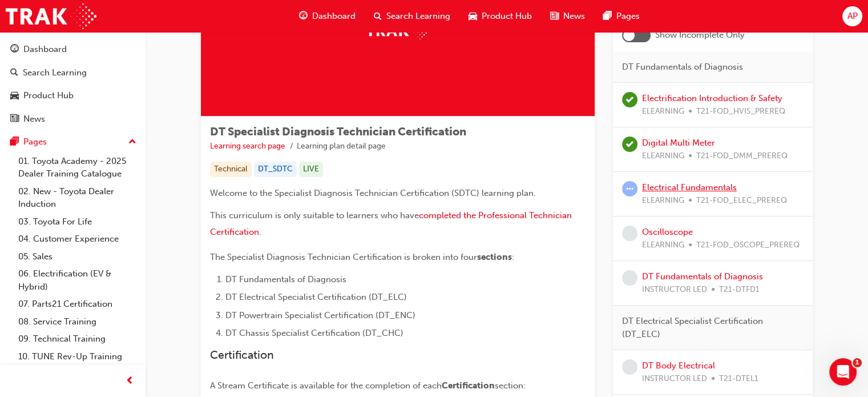 The height and width of the screenshot is (397, 868). I want to click on span: completed the Professional Technician Certification, so click(392, 223).